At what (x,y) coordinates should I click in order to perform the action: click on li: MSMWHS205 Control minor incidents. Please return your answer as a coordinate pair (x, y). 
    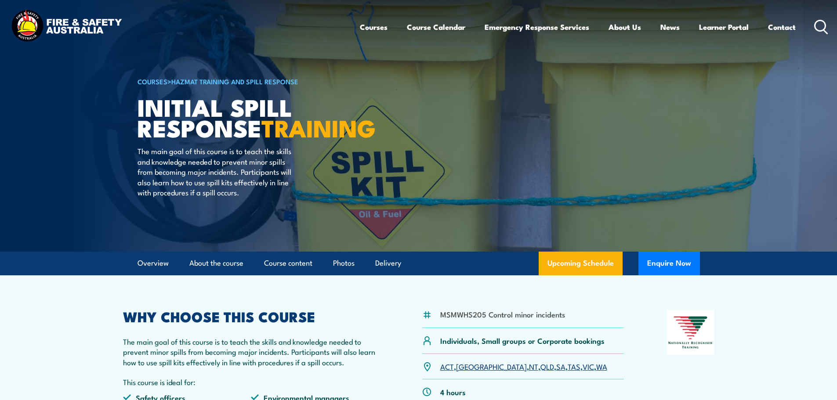
    Looking at the image, I should click on (503, 314).